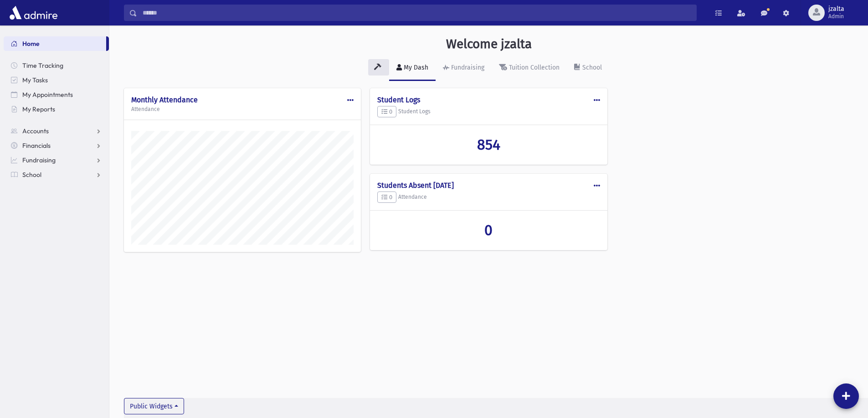  What do you see at coordinates (43, 65) in the screenshot?
I see `span: Time Tracking` at bounding box center [43, 65].